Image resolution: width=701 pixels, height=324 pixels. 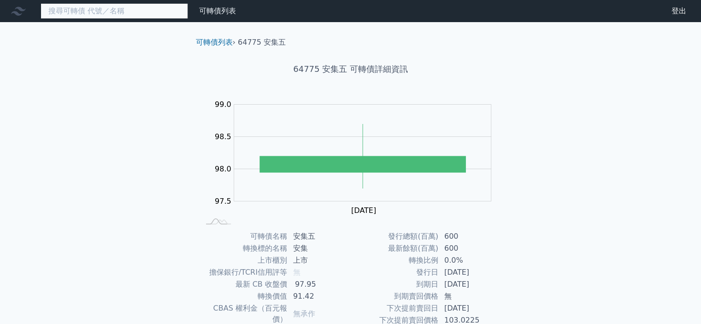 What do you see at coordinates (243, 248) in the screenshot?
I see `td: 轉換標的名稱` at bounding box center [243, 248].